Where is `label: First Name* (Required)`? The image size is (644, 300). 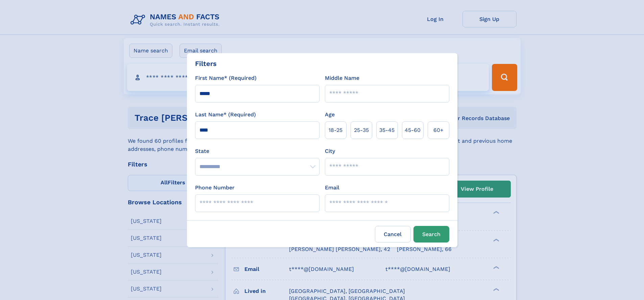 label: First Name* (Required) is located at coordinates (226, 78).